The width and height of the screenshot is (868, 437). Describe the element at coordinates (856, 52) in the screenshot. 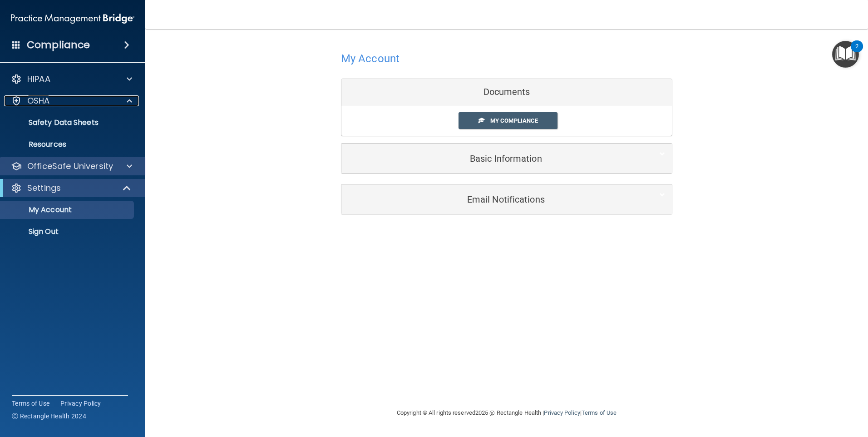

I see `div: 2` at that location.